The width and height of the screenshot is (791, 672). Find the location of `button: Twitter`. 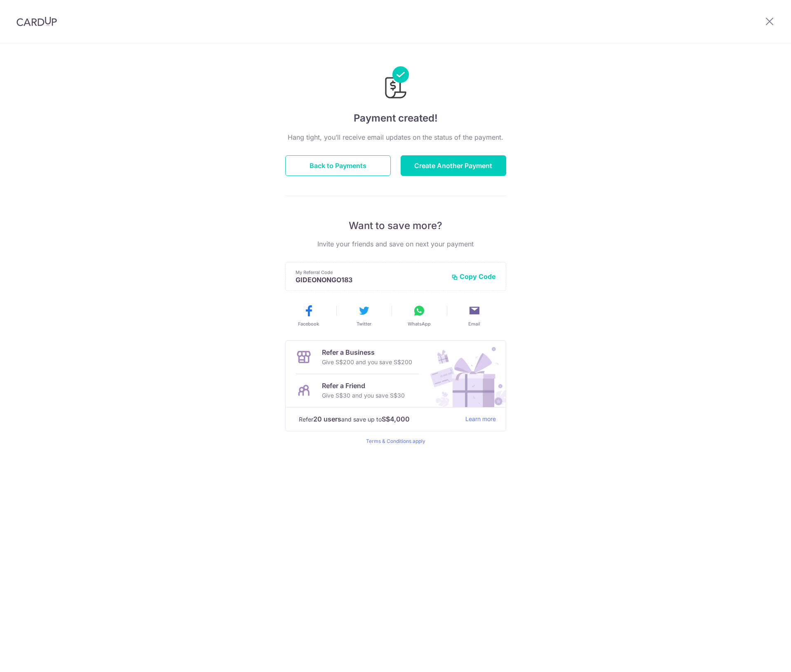

button: Twitter is located at coordinates (364, 315).